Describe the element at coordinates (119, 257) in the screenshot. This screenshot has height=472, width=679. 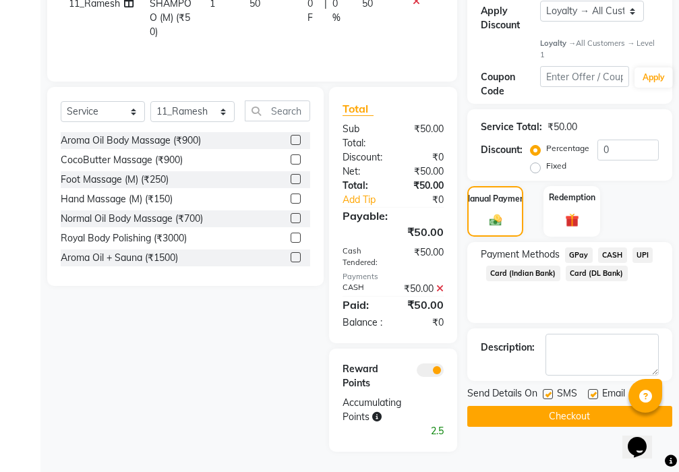
I see `div: Aroma Oil + Sauna (₹1500)` at that location.